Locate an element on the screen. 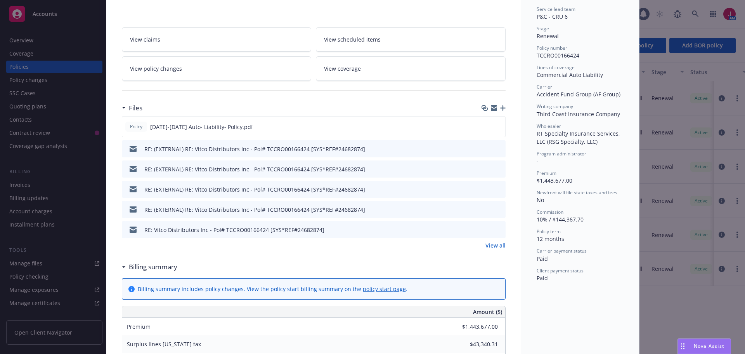 The width and height of the screenshot is (745, 354). a: View claims is located at coordinates (217, 39).